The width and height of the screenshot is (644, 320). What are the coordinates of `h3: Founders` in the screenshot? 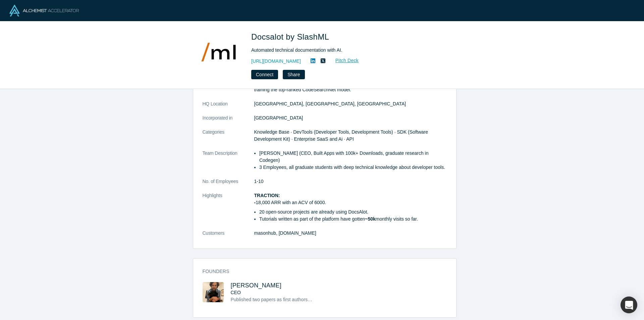 It's located at (320, 271).